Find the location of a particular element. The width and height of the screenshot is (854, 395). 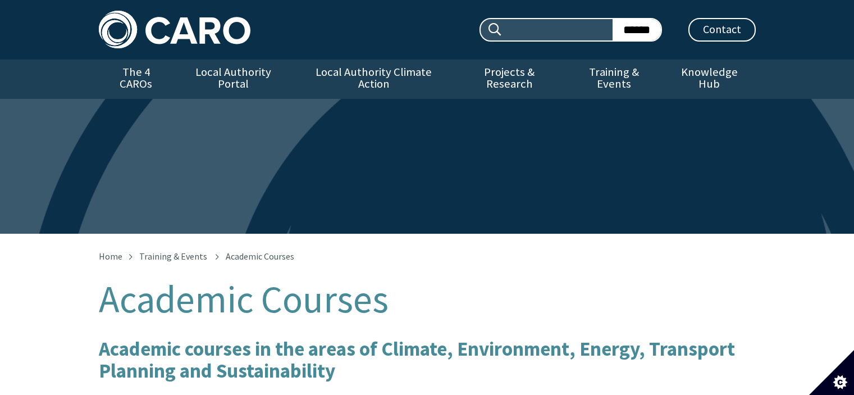

a: Local Authority Portal is located at coordinates (234, 79).